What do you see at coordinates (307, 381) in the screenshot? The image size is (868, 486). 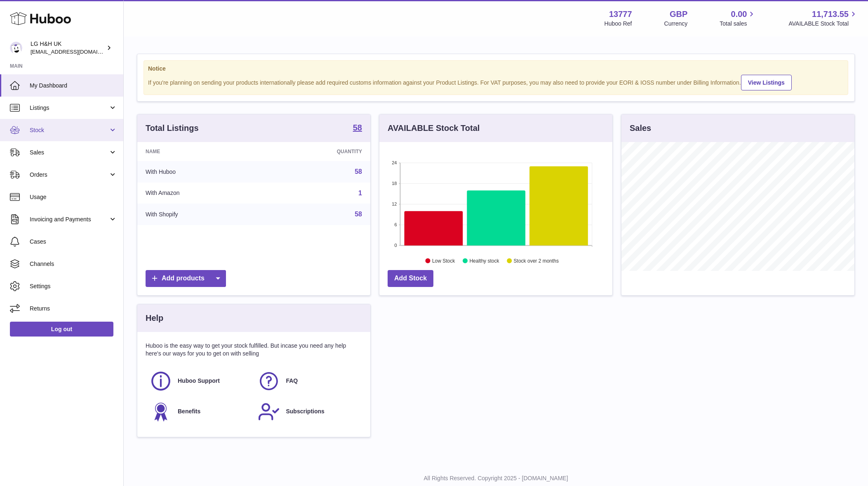 I see `a: FAQ` at bounding box center [307, 381].